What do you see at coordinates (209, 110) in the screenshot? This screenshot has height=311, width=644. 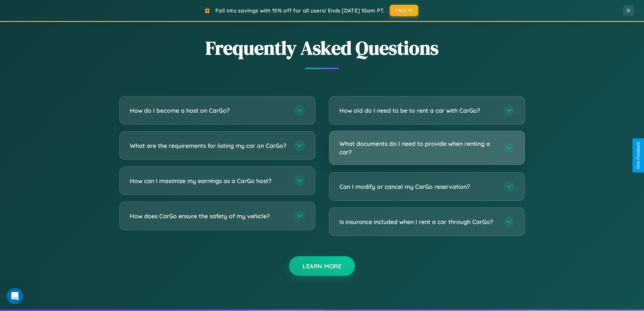 I see `h3: How do I become a host on CarGo?` at bounding box center [209, 110].